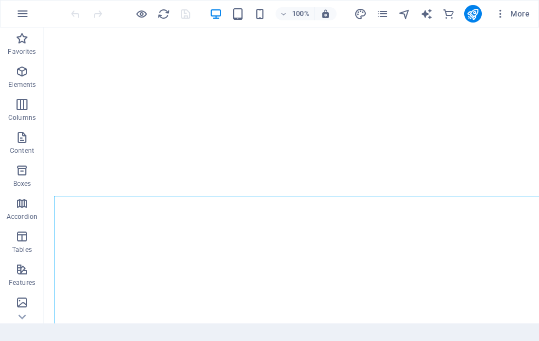 The image size is (539, 341). I want to click on i: Reload page, so click(163, 14).